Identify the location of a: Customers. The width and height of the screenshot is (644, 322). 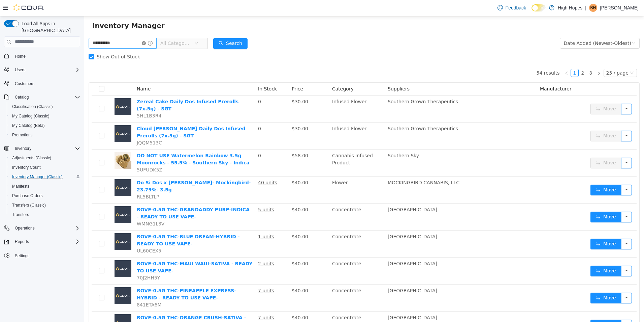
(24, 83).